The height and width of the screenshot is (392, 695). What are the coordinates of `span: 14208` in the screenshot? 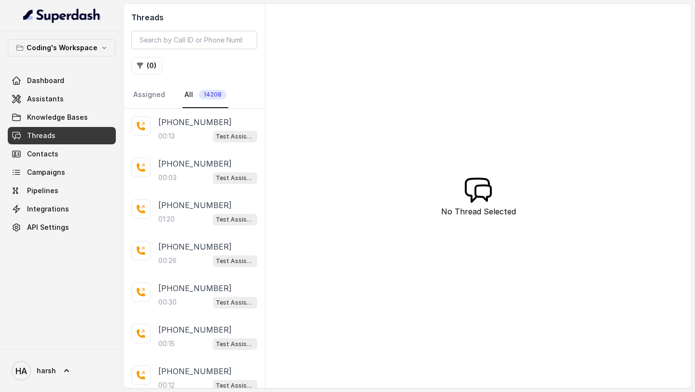 It's located at (212, 95).